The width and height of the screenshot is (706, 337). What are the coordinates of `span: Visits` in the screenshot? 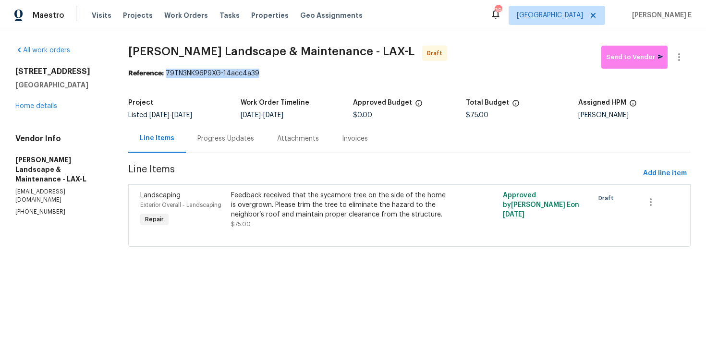 It's located at (101, 15).